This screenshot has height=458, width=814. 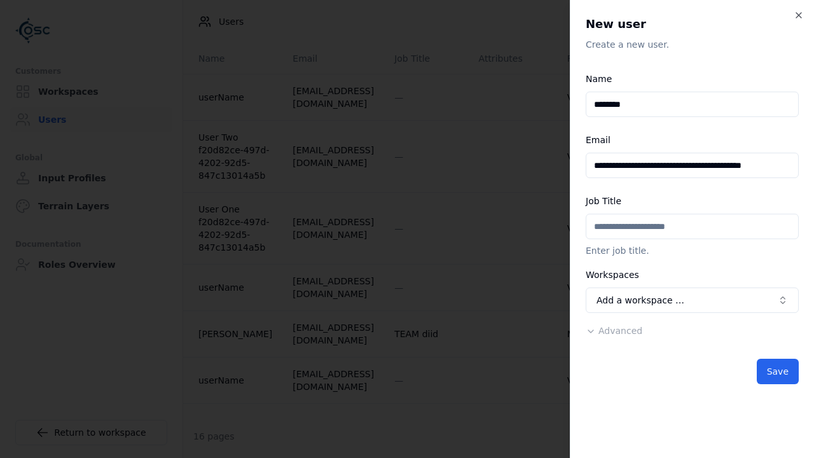 What do you see at coordinates (778, 372) in the screenshot?
I see `button: Save` at bounding box center [778, 372].